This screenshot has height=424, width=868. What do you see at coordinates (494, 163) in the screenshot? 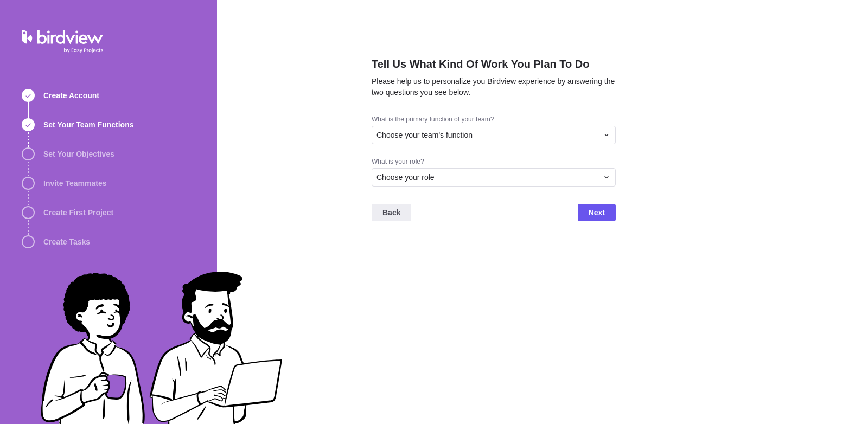
I see `div: What is your role?` at bounding box center [494, 163].